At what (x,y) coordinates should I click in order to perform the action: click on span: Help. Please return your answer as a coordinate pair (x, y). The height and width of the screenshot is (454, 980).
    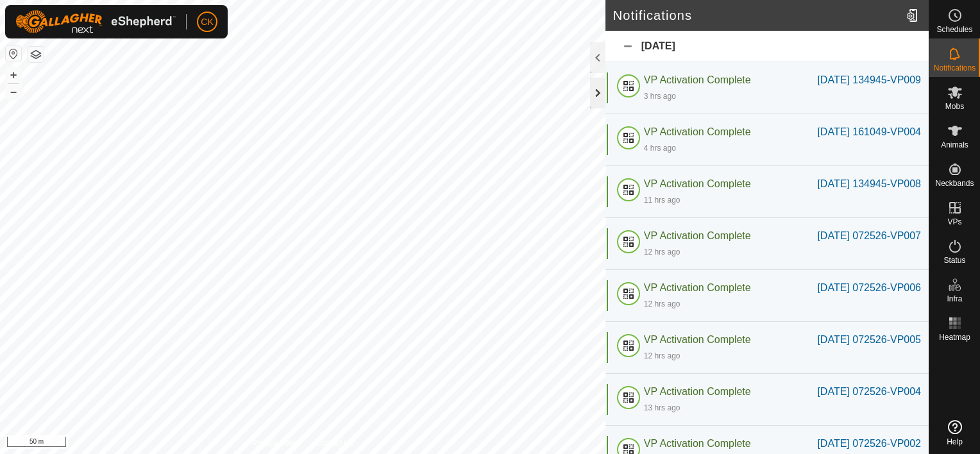
    Looking at the image, I should click on (954, 442).